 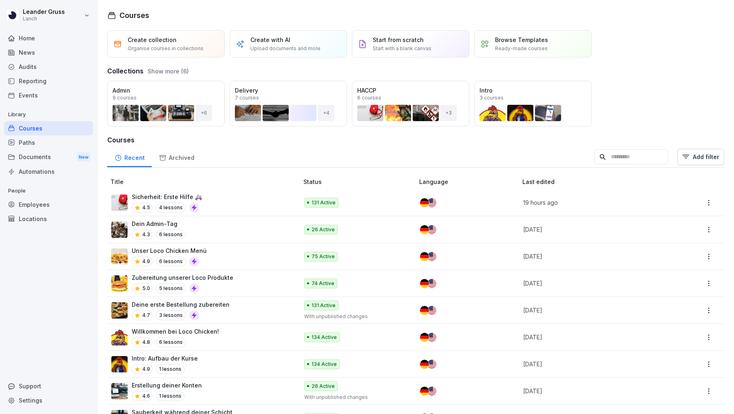 What do you see at coordinates (119, 256) in the screenshot?
I see `img: c67ig4vc8dbdrjns2s7fmr16.png` at bounding box center [119, 256].